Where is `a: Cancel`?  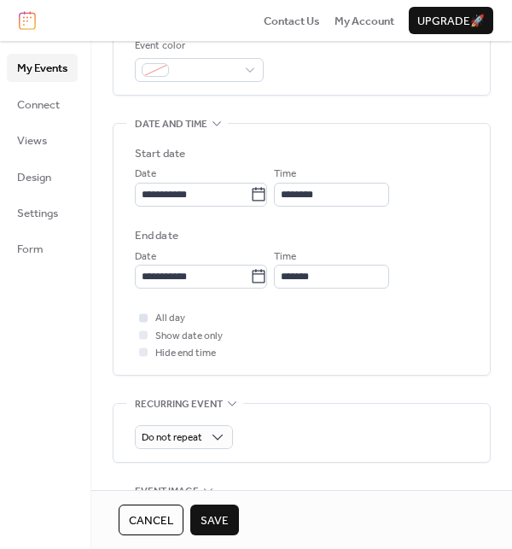 a: Cancel is located at coordinates (151, 520).